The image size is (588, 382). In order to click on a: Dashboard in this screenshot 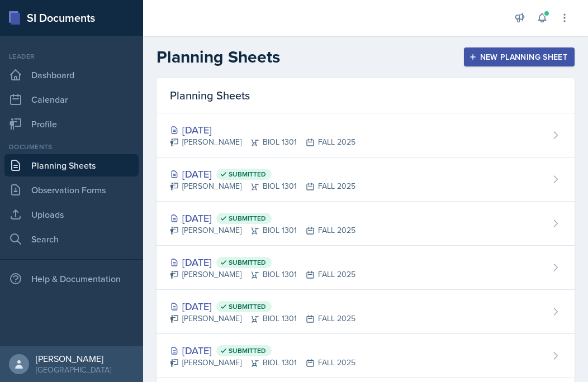, I will do `click(71, 75)`.